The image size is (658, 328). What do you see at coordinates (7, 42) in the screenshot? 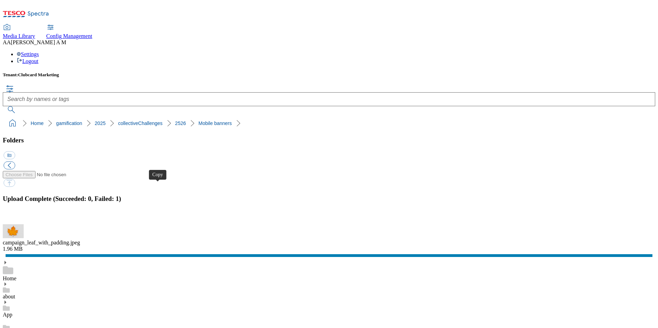
I see `span: AA` at bounding box center [7, 42].